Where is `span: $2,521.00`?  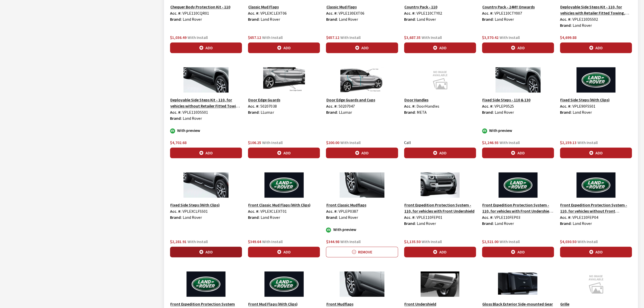 span: $2,521.00 is located at coordinates (490, 241).